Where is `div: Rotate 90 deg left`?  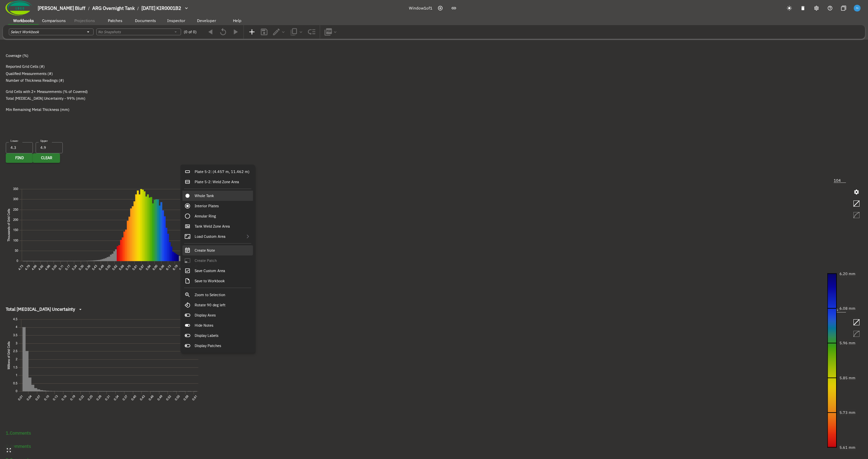
div: Rotate 90 deg left is located at coordinates (218, 305).